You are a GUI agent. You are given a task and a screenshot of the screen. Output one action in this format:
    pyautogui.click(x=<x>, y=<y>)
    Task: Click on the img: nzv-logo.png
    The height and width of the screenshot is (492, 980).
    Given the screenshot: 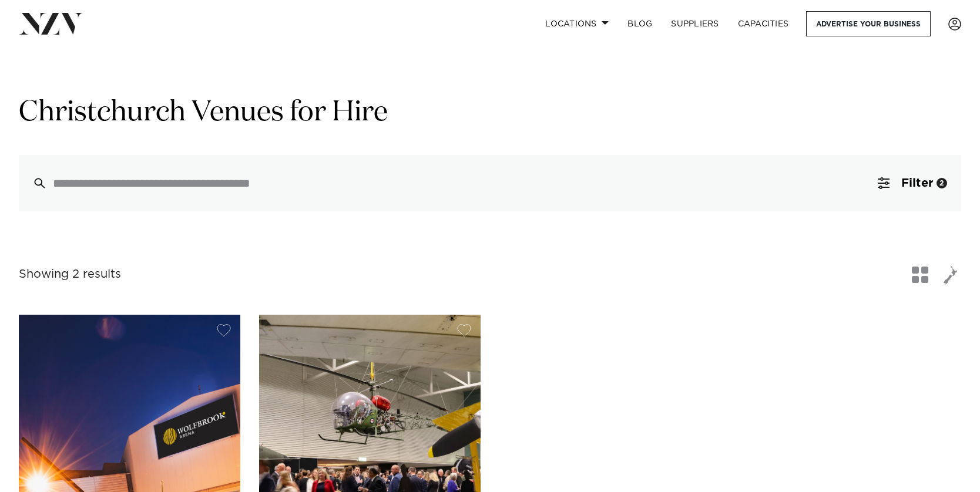 What is the action you would take?
    pyautogui.click(x=50, y=23)
    